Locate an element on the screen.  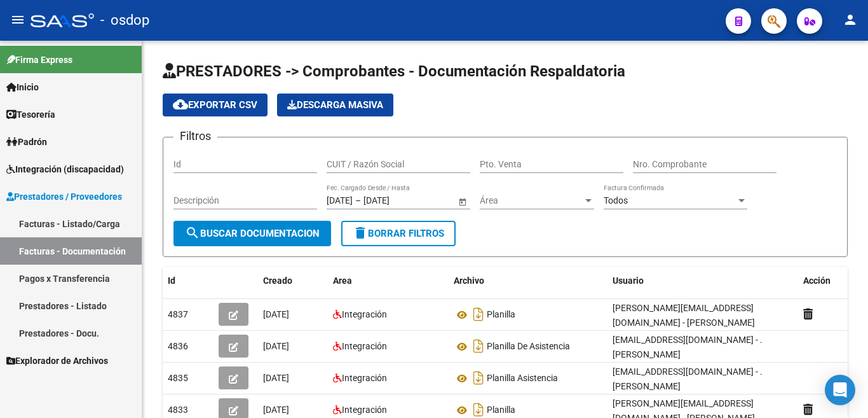
span: 4836 is located at coordinates (178, 346).